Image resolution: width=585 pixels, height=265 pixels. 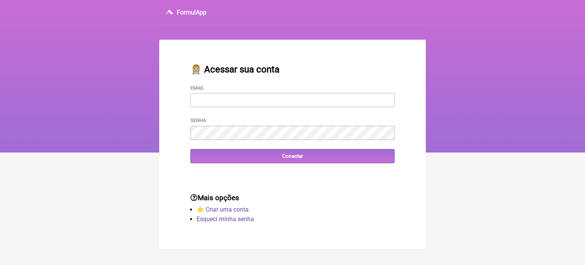 What do you see at coordinates (198, 120) in the screenshot?
I see `label: Senha` at bounding box center [198, 120].